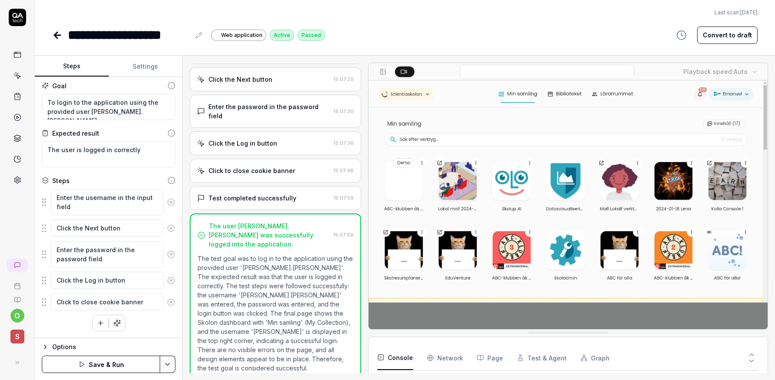  Describe the element at coordinates (101, 365) in the screenshot. I see `button: Save & Run` at that location.